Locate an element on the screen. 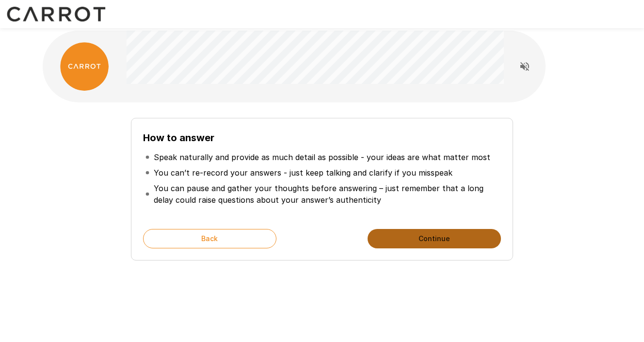 Image resolution: width=644 pixels, height=342 pixels. b: How to answer is located at coordinates (179, 138).